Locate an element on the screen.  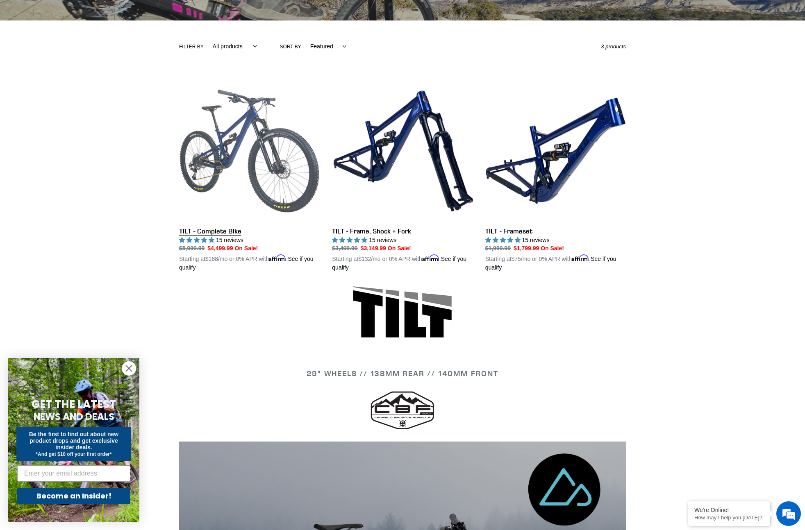
label: Filter by is located at coordinates (191, 47).